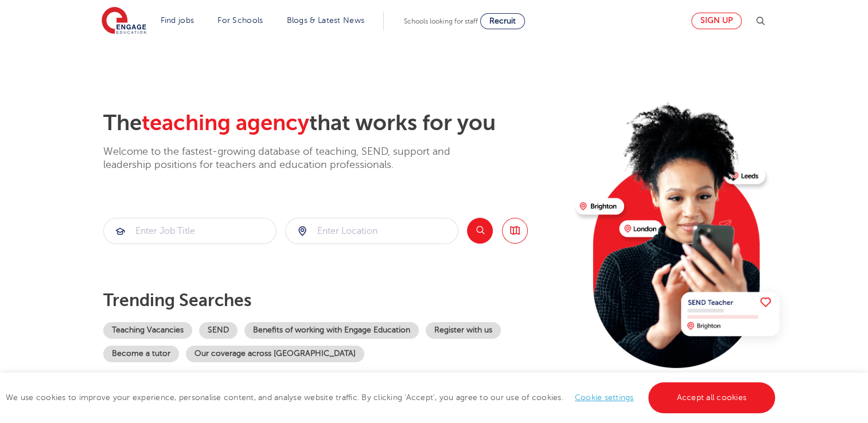 The width and height of the screenshot is (868, 423). What do you see at coordinates (334, 300) in the screenshot?
I see `p: Trending searches` at bounding box center [334, 300].